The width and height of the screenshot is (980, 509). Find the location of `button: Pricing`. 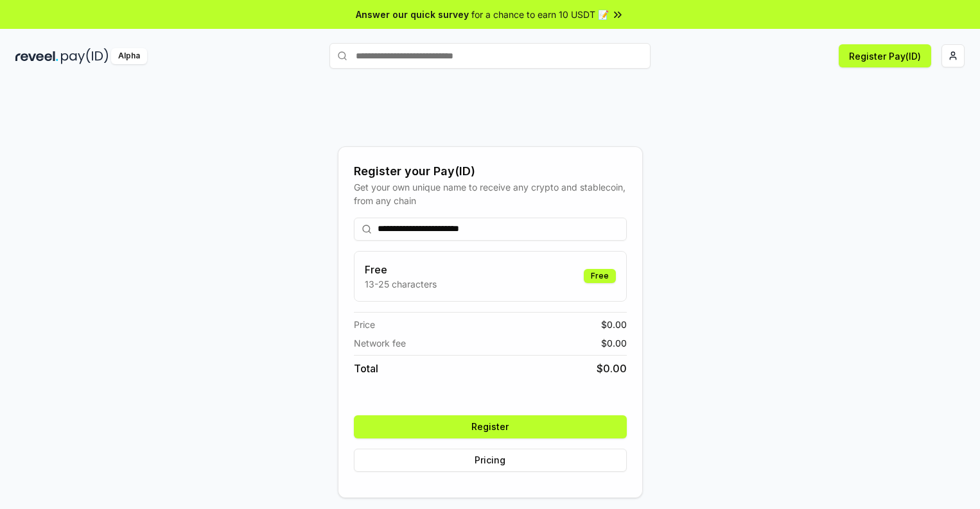

button: Pricing is located at coordinates (490, 461).